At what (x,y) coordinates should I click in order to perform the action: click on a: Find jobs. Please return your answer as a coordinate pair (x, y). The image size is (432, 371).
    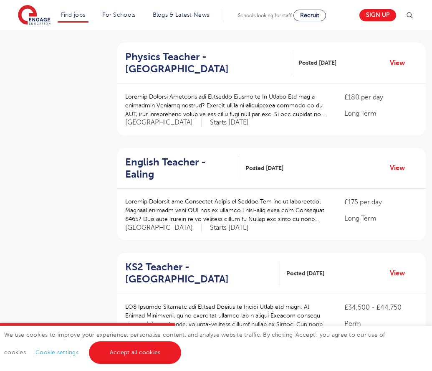
    Looking at the image, I should click on (73, 15).